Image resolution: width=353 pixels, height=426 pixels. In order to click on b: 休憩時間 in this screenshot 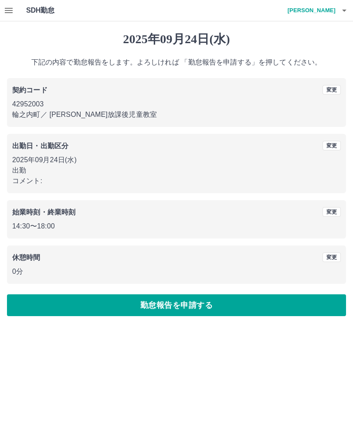, I will do `click(26, 257)`.